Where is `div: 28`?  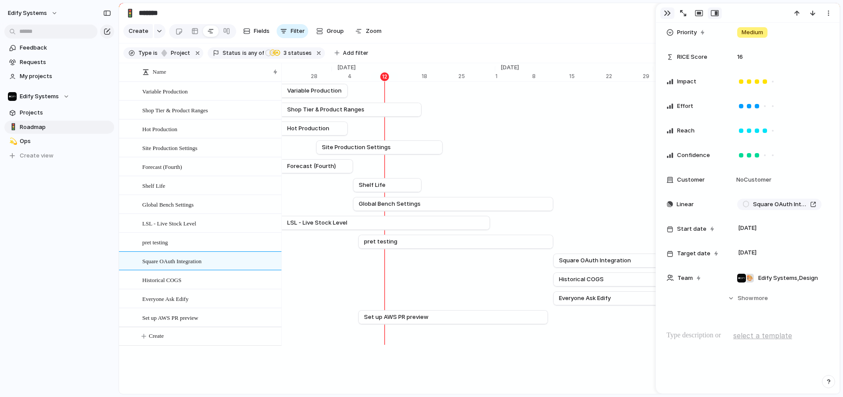
div: 28 is located at coordinates (321, 76).